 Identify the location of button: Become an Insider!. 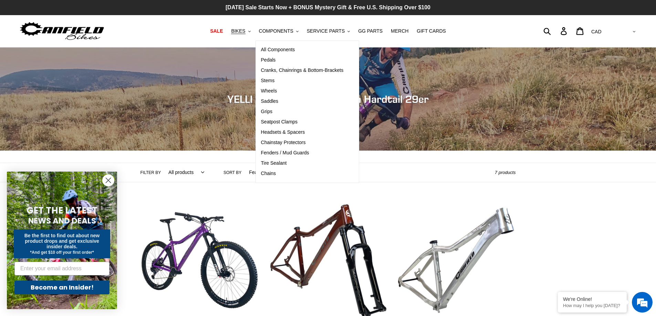
(62, 288).